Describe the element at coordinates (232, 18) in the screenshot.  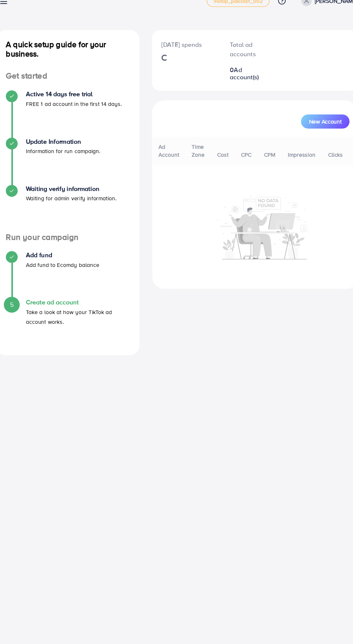
I see `a: metap_pakistan_002` at that location.